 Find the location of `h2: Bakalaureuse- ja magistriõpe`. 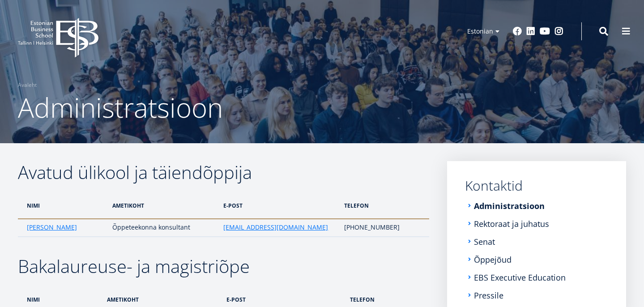

h2: Bakalaureuse- ja magistriõpe is located at coordinates (223, 266).